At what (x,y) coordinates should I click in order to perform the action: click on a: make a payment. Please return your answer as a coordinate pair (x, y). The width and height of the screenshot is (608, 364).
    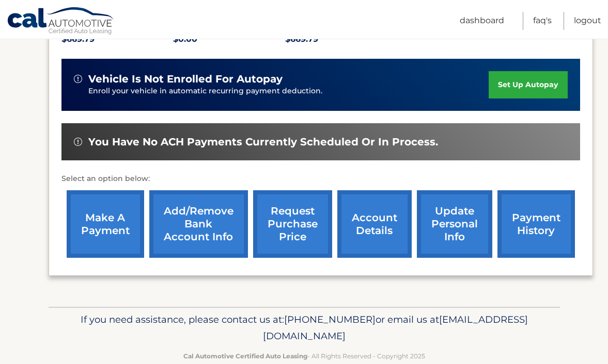
    Looking at the image, I should click on (105, 224).